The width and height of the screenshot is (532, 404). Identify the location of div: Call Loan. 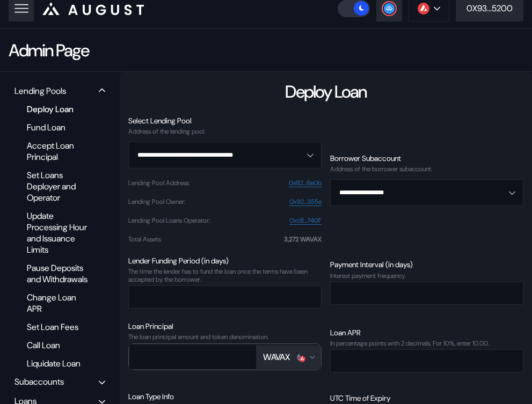
(58, 345).